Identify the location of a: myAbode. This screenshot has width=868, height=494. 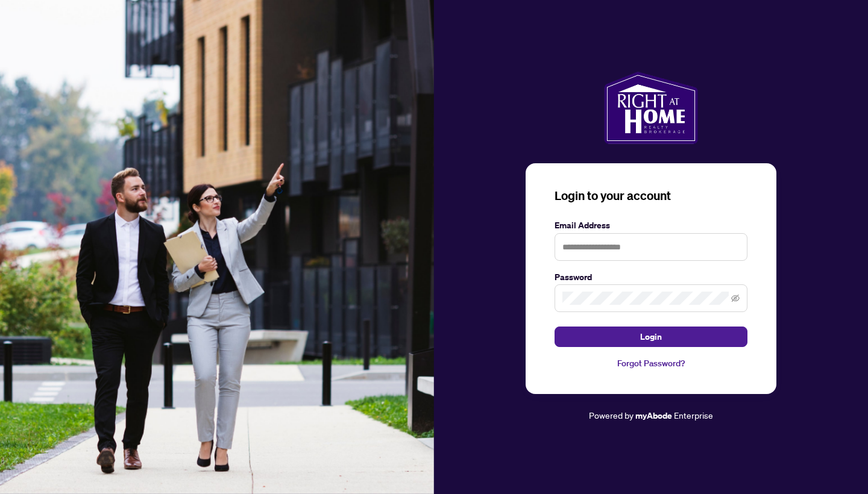
(653, 415).